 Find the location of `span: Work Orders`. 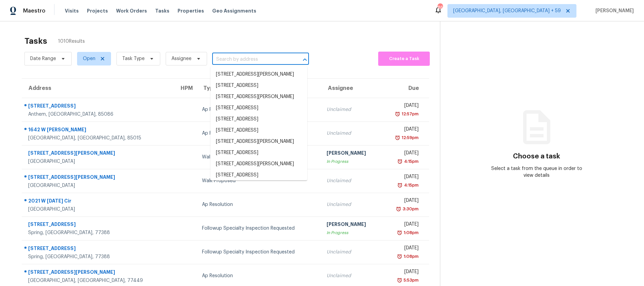

span: Work Orders is located at coordinates (132, 11).